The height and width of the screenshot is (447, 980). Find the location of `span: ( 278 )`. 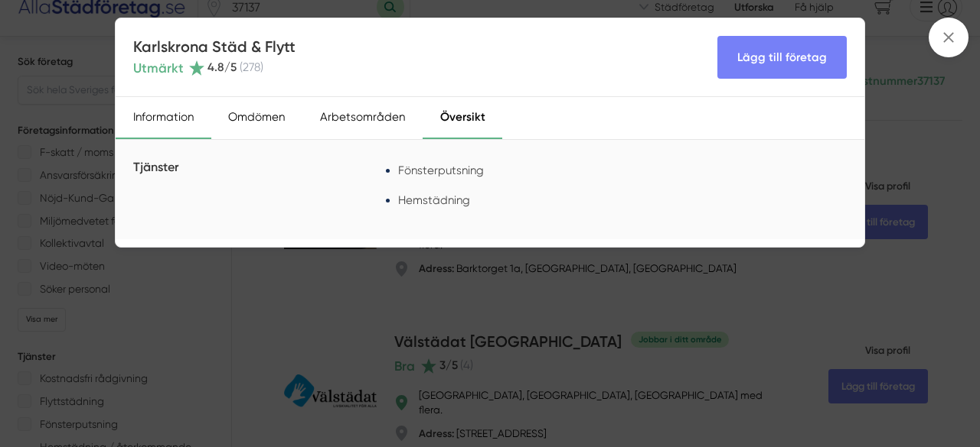

span: ( 278 ) is located at coordinates (251, 67).